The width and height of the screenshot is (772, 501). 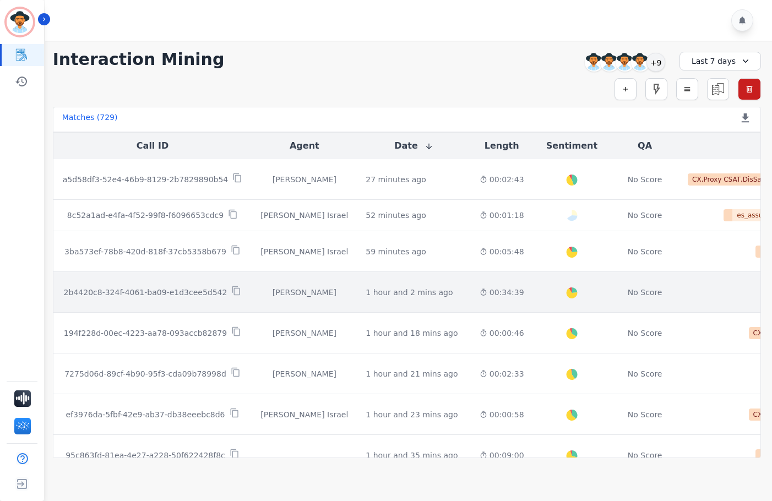 What do you see at coordinates (412, 456) in the screenshot?
I see `div: 1 hour and 35 mins ago` at bounding box center [412, 456].